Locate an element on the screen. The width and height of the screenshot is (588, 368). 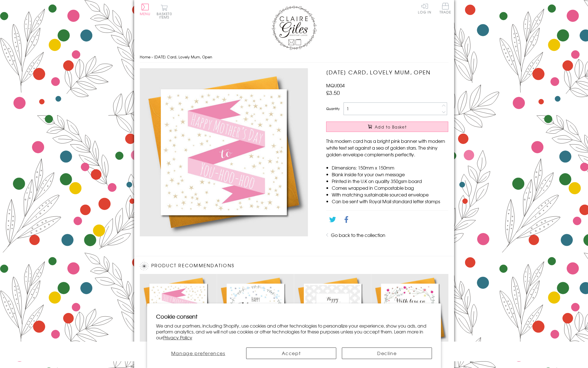
span: Trade is located at coordinates (445, 8).